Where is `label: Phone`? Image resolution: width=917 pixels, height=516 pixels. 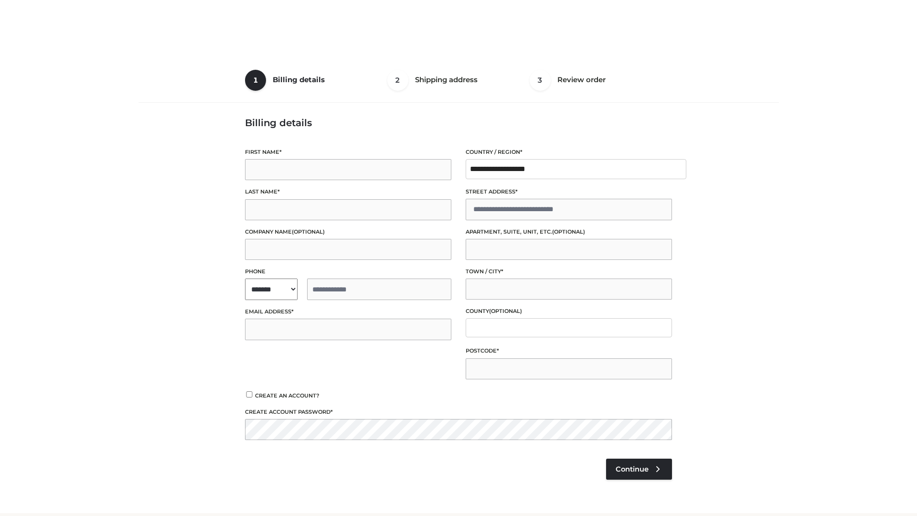
label: Phone is located at coordinates (348, 271).